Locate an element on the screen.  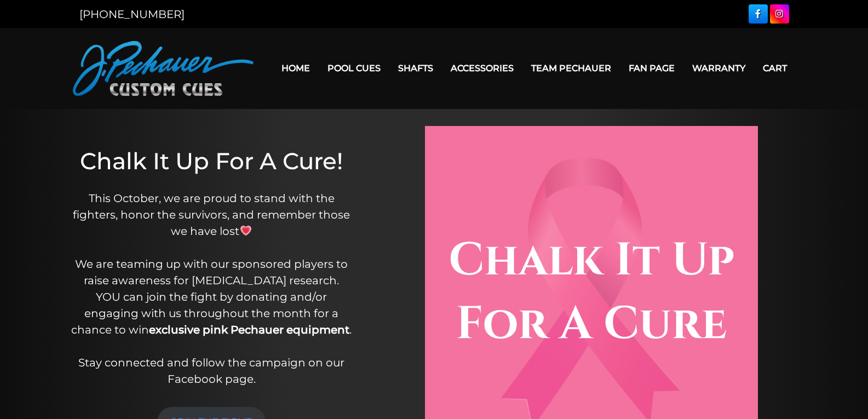
strong: exclusive pink Pechauer equipment is located at coordinates (249, 330).